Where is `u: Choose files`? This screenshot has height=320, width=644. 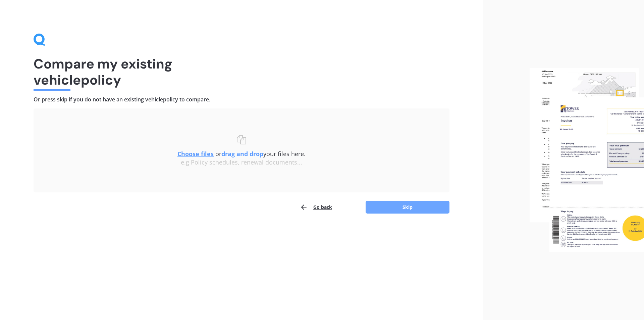 u: Choose files is located at coordinates (195, 154).